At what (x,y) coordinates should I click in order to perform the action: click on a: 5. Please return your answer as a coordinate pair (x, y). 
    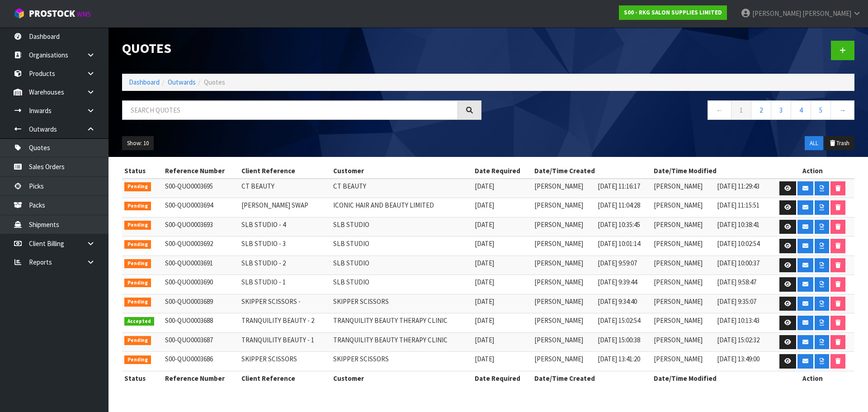
    Looking at the image, I should click on (821, 110).